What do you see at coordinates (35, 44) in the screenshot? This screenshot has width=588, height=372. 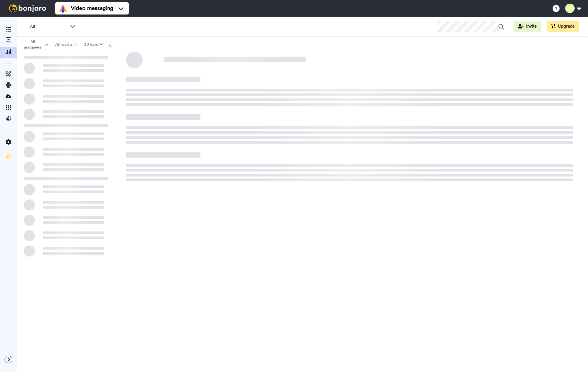 I see `button: All assignees` at bounding box center [35, 44].